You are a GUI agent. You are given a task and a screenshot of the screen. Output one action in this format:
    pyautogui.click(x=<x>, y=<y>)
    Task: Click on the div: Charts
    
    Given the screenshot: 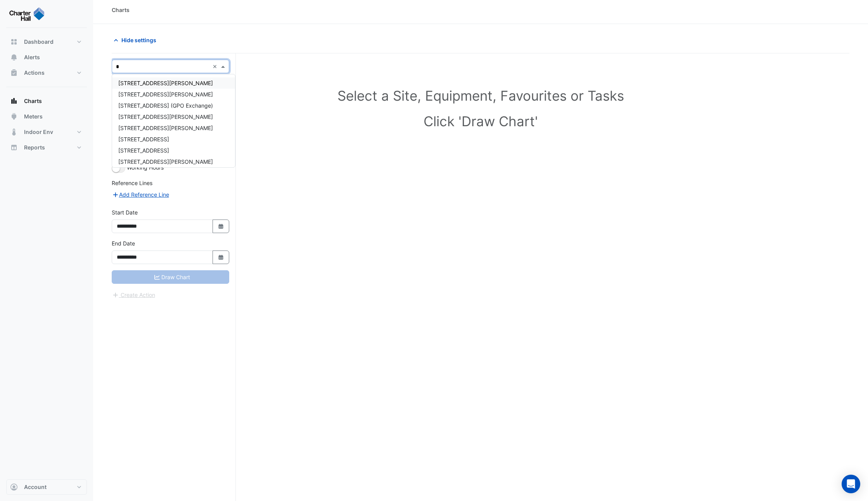 What is the action you would take?
    pyautogui.click(x=120, y=9)
    